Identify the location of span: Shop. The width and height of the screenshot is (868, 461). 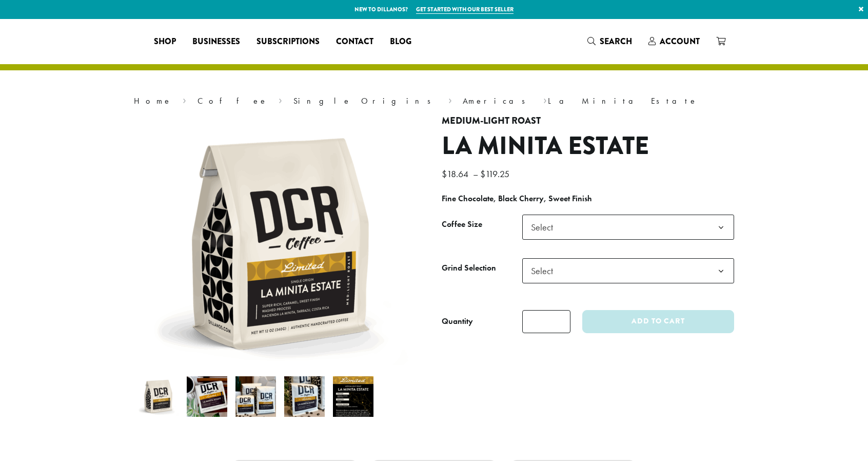
(164, 42).